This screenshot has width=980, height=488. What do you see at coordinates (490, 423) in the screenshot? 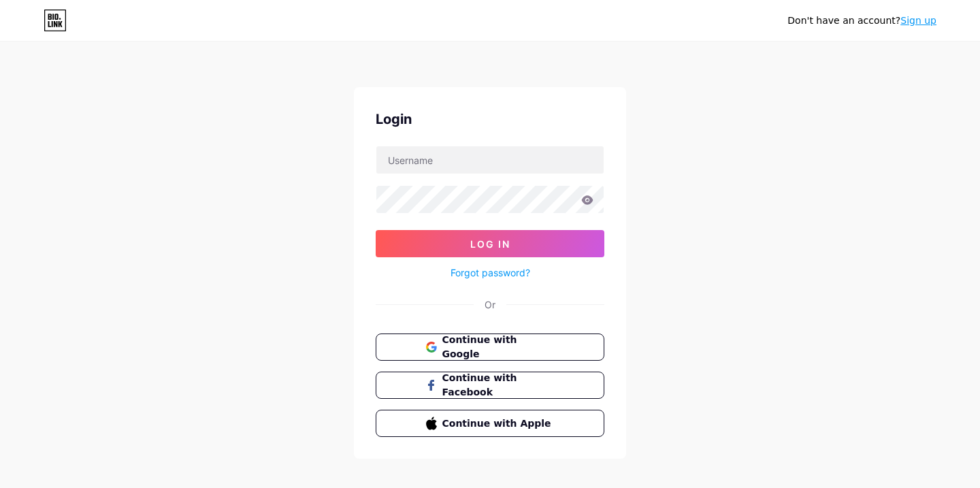
I see `button: Continue with Apple` at bounding box center [490, 423].